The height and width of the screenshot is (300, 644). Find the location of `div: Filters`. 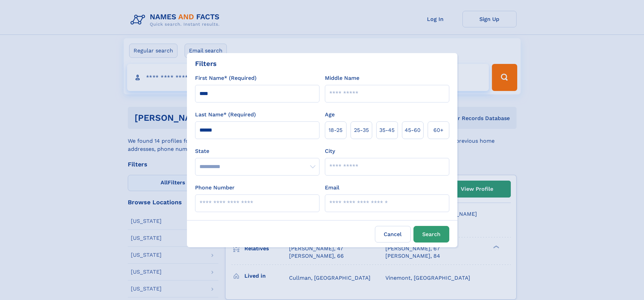

div: Filters is located at coordinates (206, 64).